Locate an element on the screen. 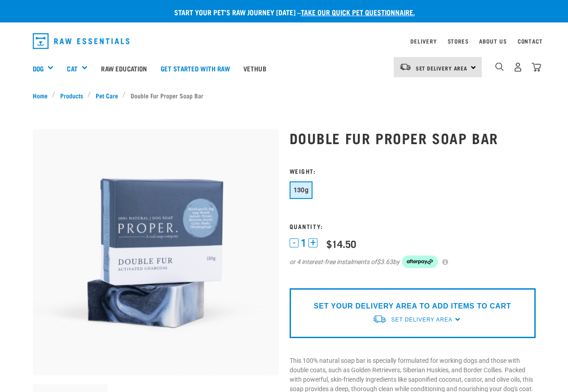  img: Double fur soap is located at coordinates (156, 253).